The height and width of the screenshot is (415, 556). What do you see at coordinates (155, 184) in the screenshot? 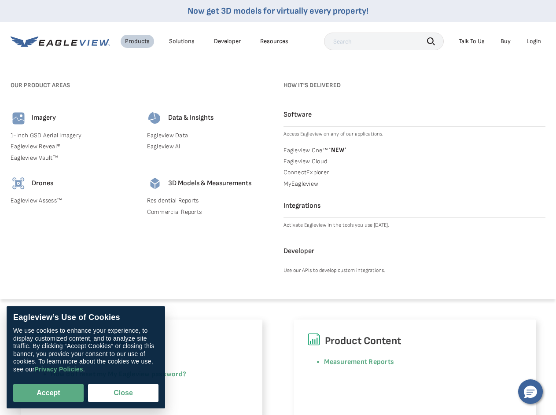
I see `img: 3d-models-icon.svg` at bounding box center [155, 184].